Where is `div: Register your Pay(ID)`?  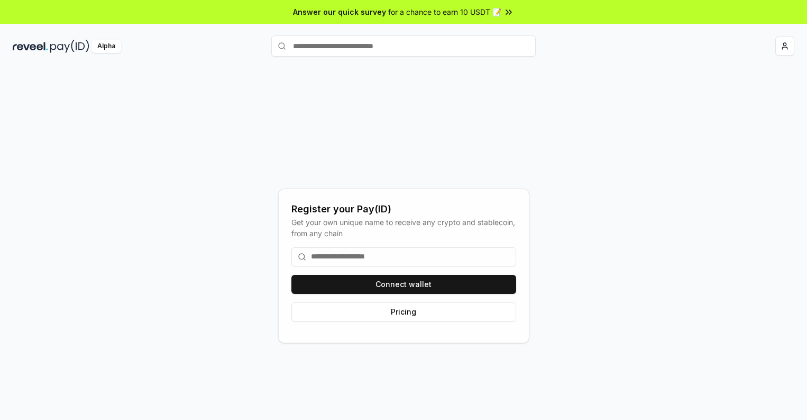 div: Register your Pay(ID) is located at coordinates (404, 209).